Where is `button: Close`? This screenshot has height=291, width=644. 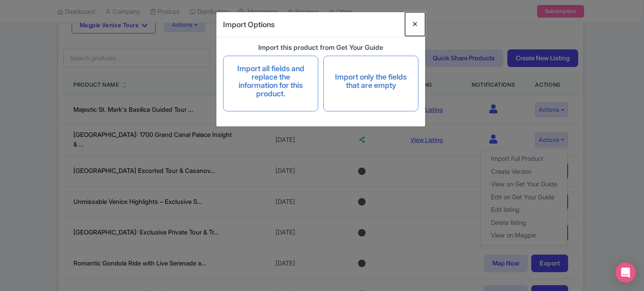
button: Close is located at coordinates (415, 24).